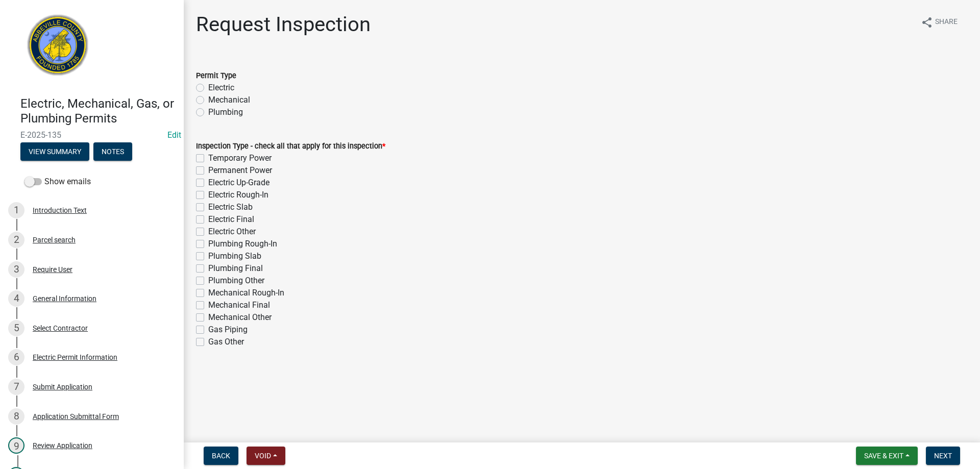  Describe the element at coordinates (239, 183) in the screenshot. I see `label: Electric Up-Grade` at that location.